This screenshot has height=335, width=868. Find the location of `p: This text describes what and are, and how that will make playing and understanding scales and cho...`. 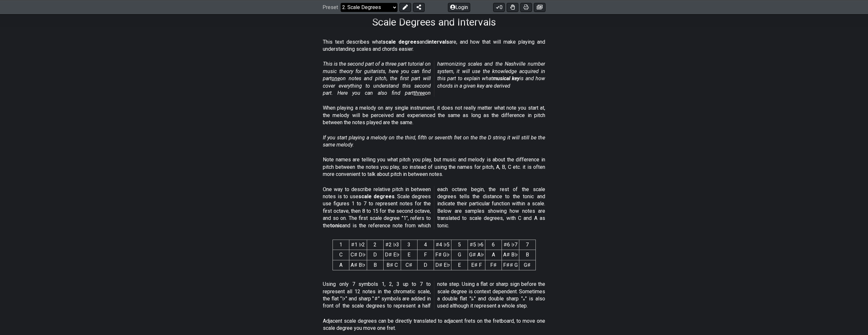

p: This text describes what and are, and how that will make playing and understanding scales and cho... is located at coordinates (434, 45).